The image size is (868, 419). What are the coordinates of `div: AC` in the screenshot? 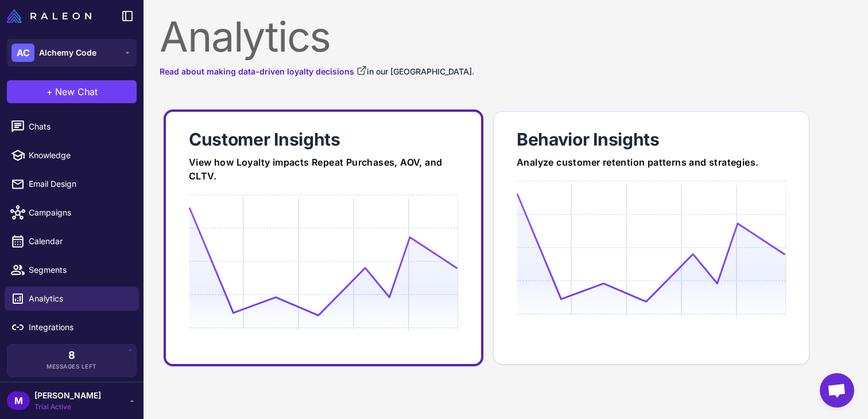 It's located at (23, 53).